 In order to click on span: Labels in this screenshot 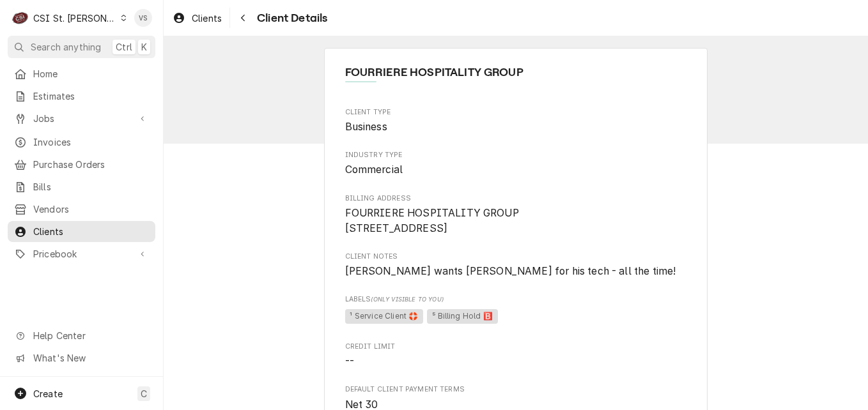, I will do `click(516, 300)`.